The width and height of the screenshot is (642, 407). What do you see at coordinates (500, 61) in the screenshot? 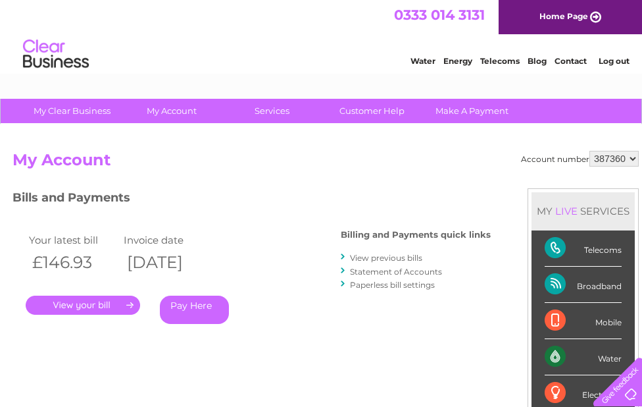
I see `a: Telecoms` at bounding box center [500, 61].